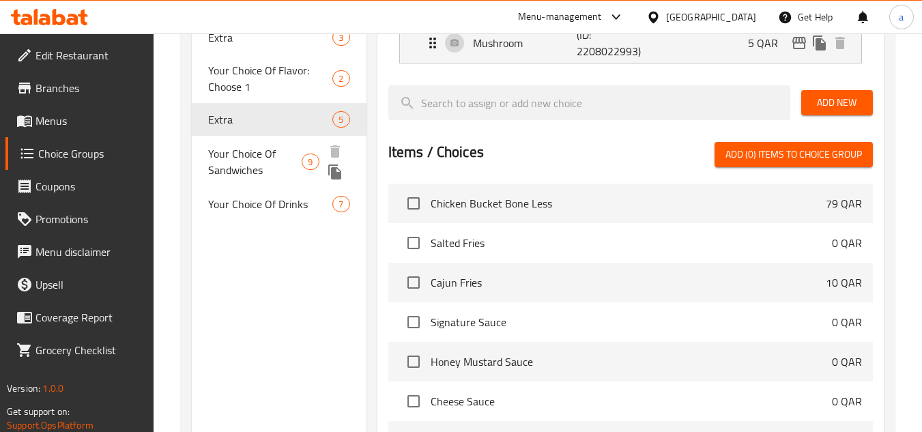  Describe the element at coordinates (632, 322) in the screenshot. I see `span: Signature Sauce` at that location.